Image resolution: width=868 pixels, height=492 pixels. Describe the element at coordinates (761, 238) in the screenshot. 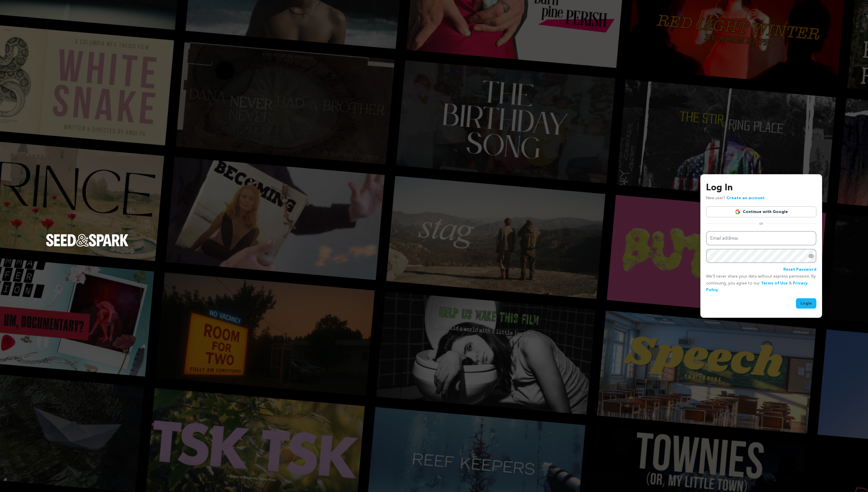

I see `input: Email address` at that location.